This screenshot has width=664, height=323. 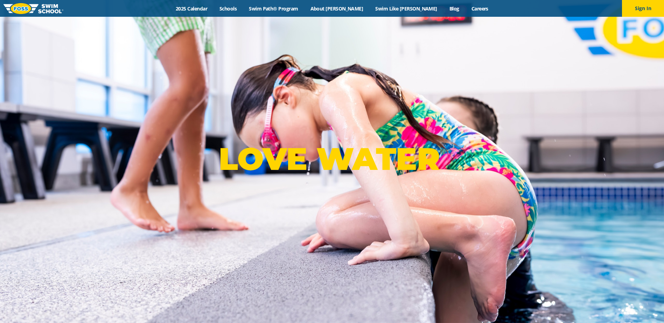 I want to click on a: Blog, so click(x=454, y=8).